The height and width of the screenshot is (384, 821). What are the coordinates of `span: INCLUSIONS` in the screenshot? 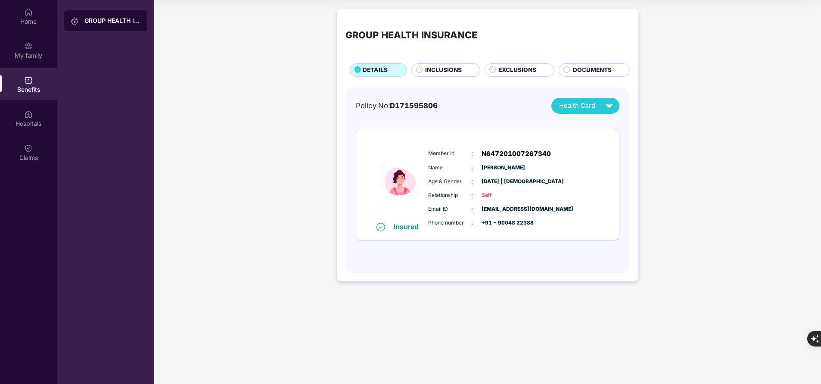 It's located at (443, 70).